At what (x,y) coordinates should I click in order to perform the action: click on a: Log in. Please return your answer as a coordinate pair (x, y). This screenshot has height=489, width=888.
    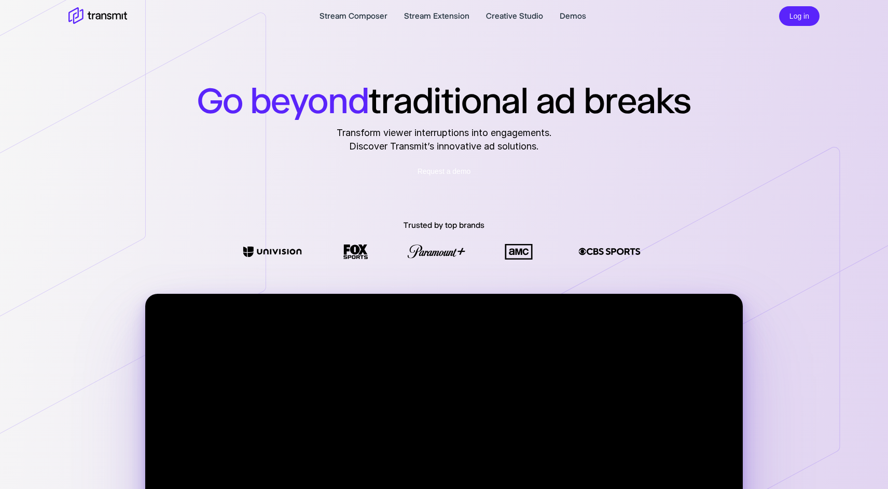
    Looking at the image, I should click on (799, 15).